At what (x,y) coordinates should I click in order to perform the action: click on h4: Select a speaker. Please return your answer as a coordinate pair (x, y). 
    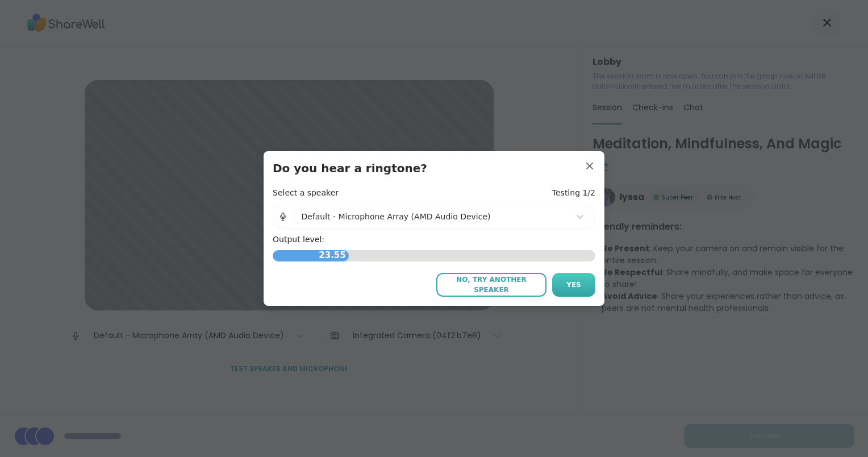
    Looking at the image, I should click on (306, 193).